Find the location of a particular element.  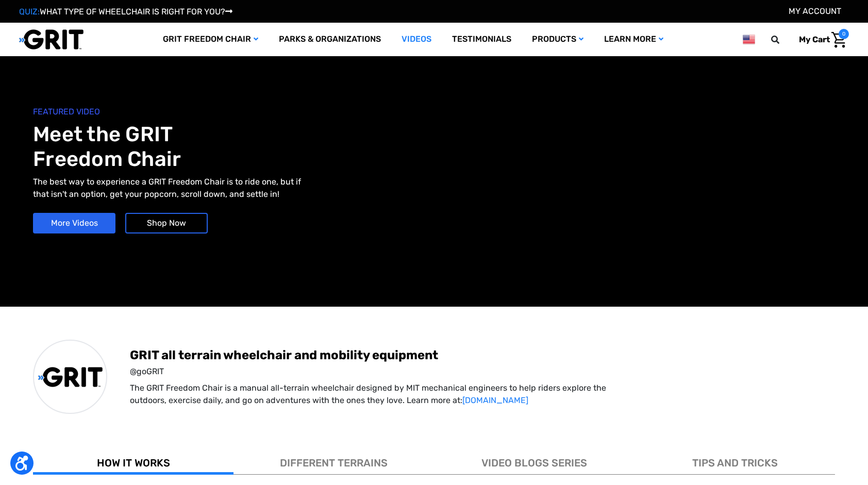

span: 0 is located at coordinates (843, 34).